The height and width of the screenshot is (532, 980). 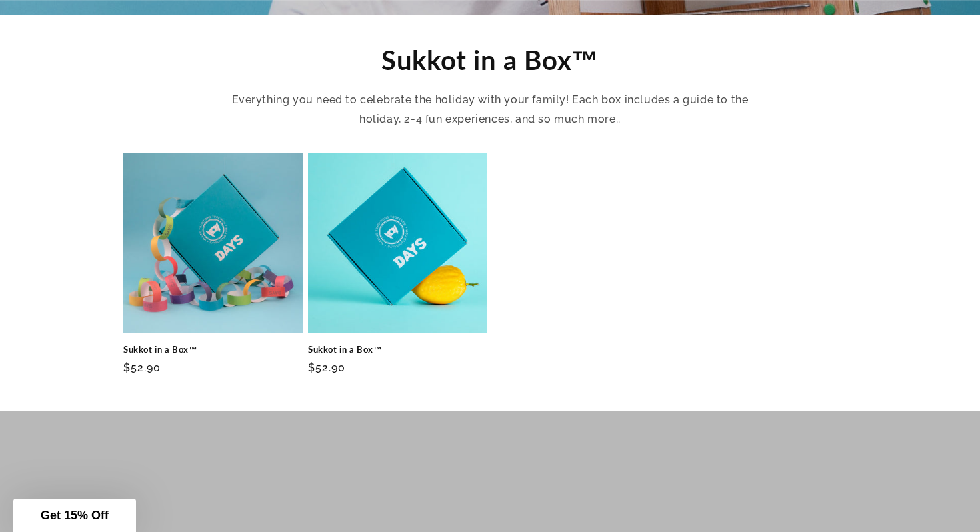 What do you see at coordinates (490, 60) in the screenshot?
I see `span: Sukkot in a Box™` at bounding box center [490, 60].